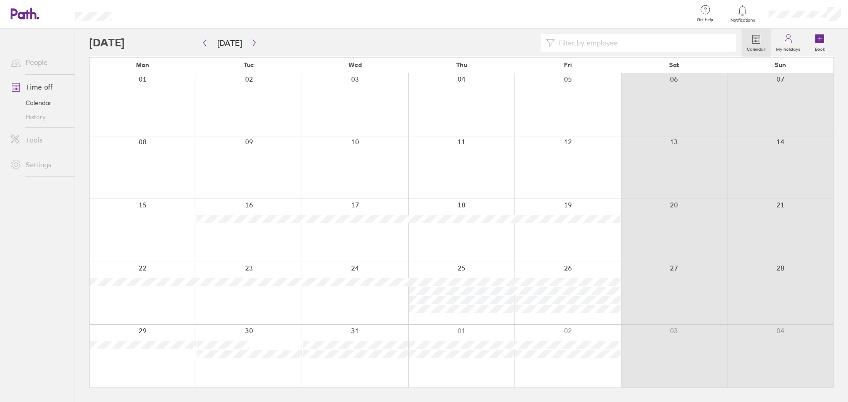  What do you see at coordinates (756, 48) in the screenshot?
I see `label: Calendar` at bounding box center [756, 48].